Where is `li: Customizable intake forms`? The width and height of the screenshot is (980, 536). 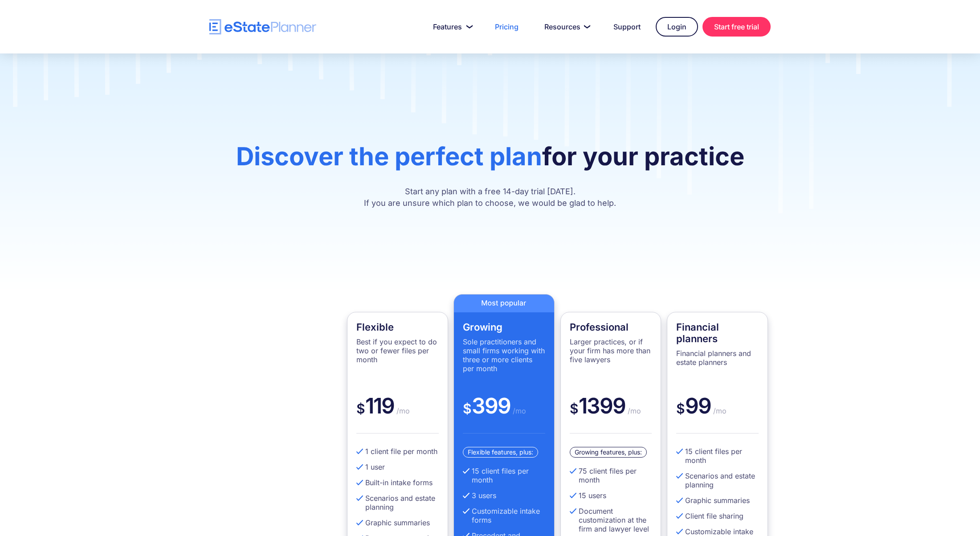 li: Customizable intake forms is located at coordinates (504, 516).